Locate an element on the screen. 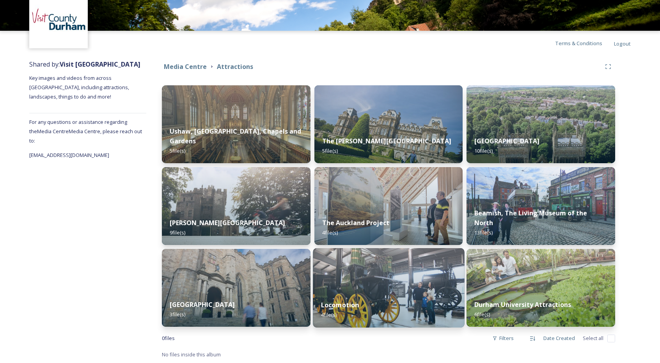  span: Select all is located at coordinates (592, 338).